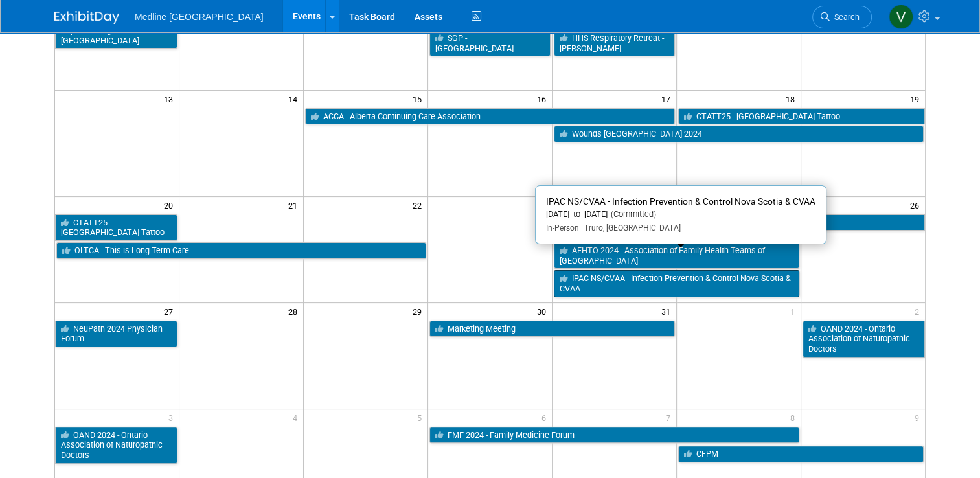 The image size is (980, 478). I want to click on span: 27, so click(171, 311).